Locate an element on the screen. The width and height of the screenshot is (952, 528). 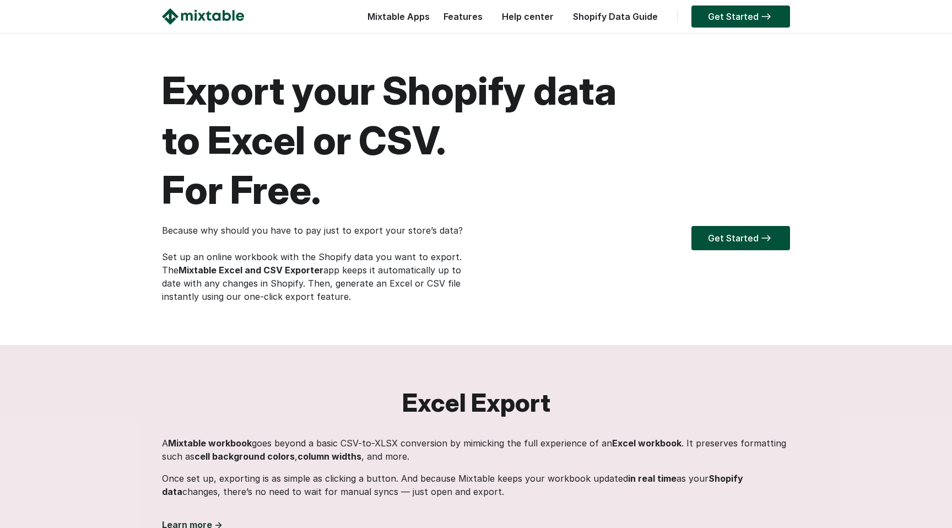
a: Help center is located at coordinates (528, 17).